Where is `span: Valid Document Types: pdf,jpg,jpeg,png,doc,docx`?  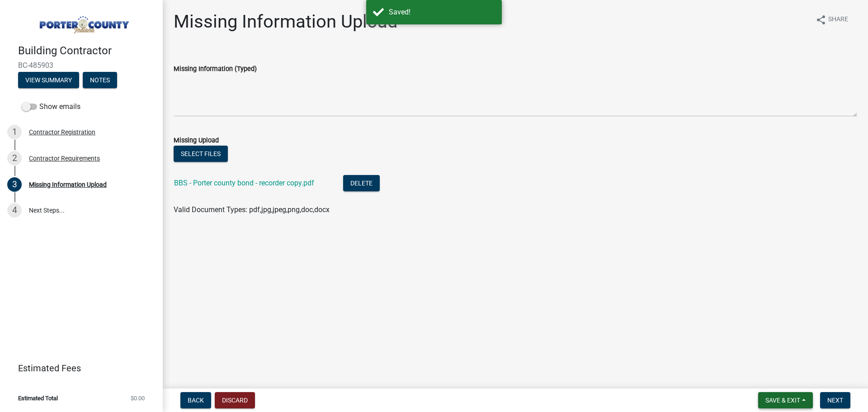 span: Valid Document Types: pdf,jpg,jpeg,png,doc,docx is located at coordinates (251, 209).